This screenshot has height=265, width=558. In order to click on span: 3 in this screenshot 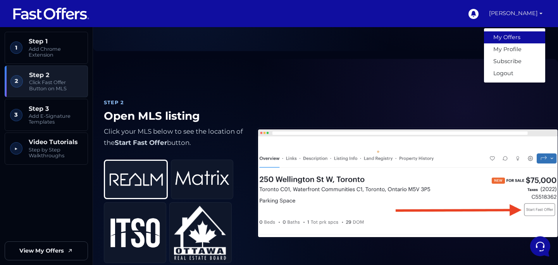, I will do `click(16, 115)`.